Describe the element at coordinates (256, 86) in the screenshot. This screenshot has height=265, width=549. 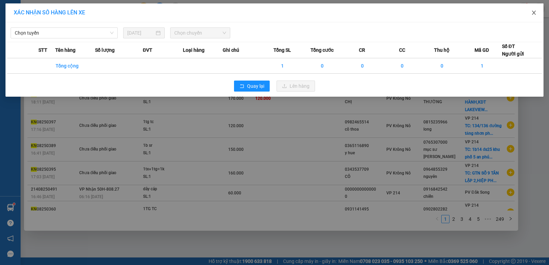
I see `span: Quay lại` at that location.